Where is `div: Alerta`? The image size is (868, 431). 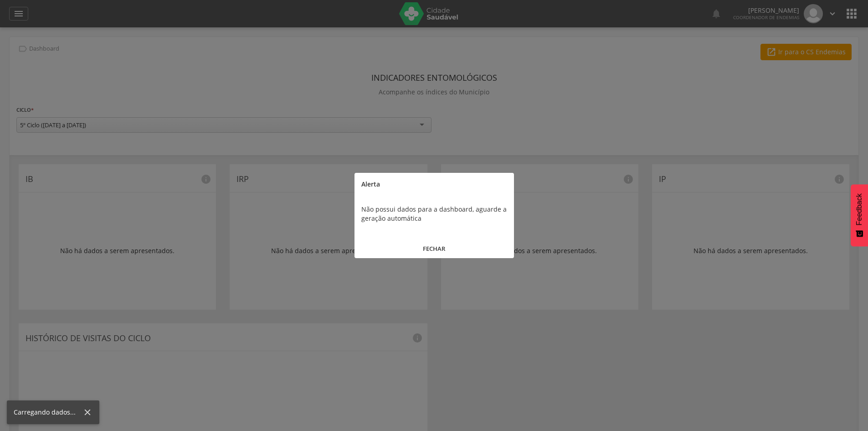
div: Alerta is located at coordinates (435, 185).